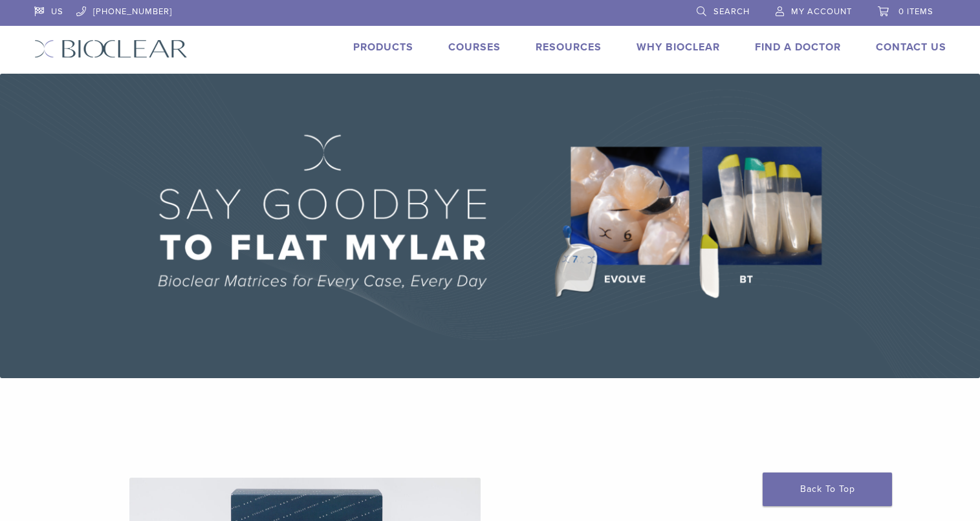 The image size is (980, 521). What do you see at coordinates (828, 490) in the screenshot?
I see `a: Back To Top` at bounding box center [828, 490].